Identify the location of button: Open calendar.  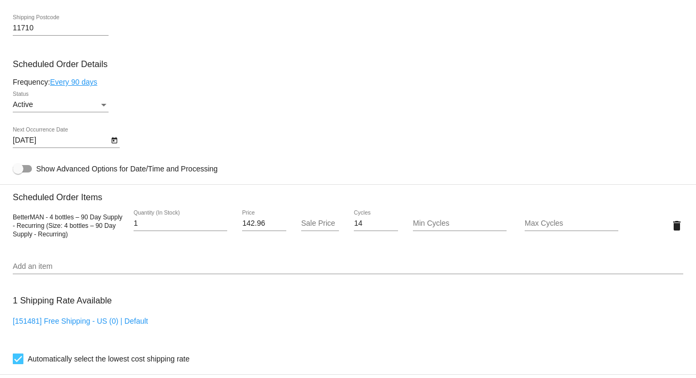
(114, 139).